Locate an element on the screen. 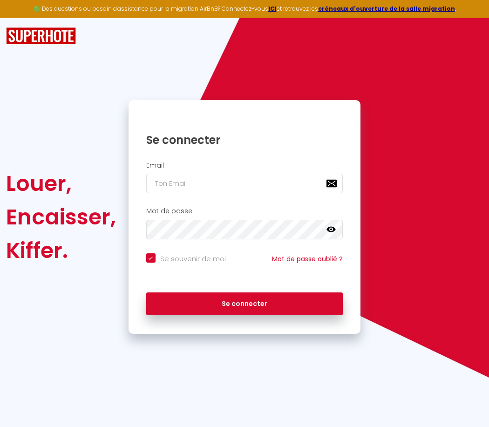 The height and width of the screenshot is (427, 489). strong: ICI is located at coordinates (272, 8).